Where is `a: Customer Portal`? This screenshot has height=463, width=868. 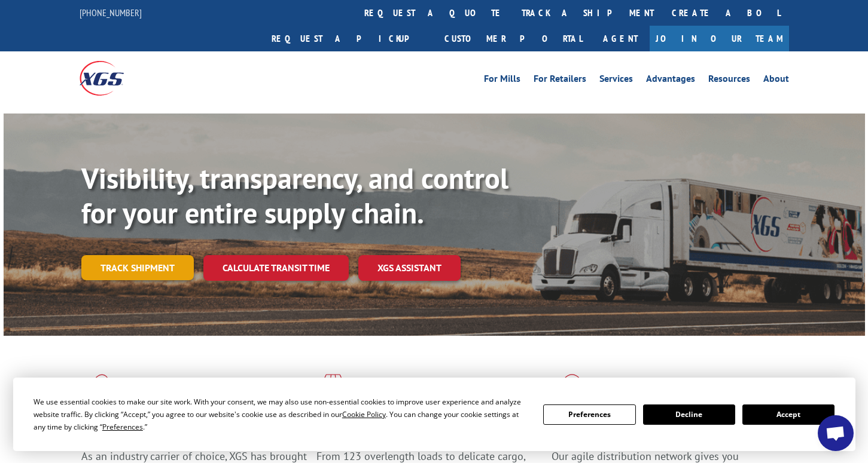 a: Customer Portal is located at coordinates (513, 38).